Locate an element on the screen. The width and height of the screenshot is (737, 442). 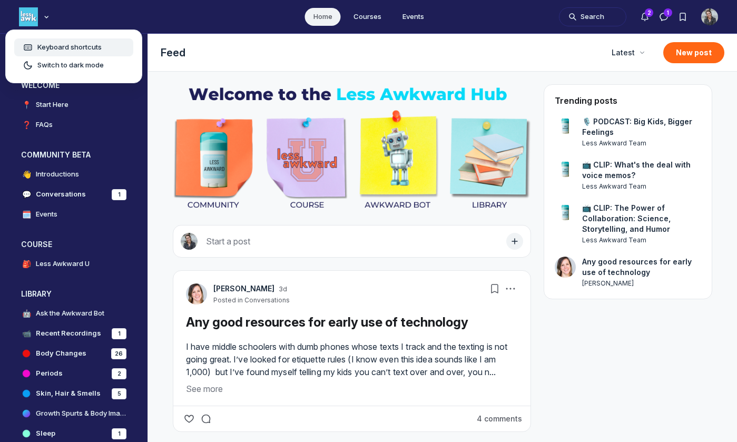
button: User menu options is located at coordinates (710, 17).